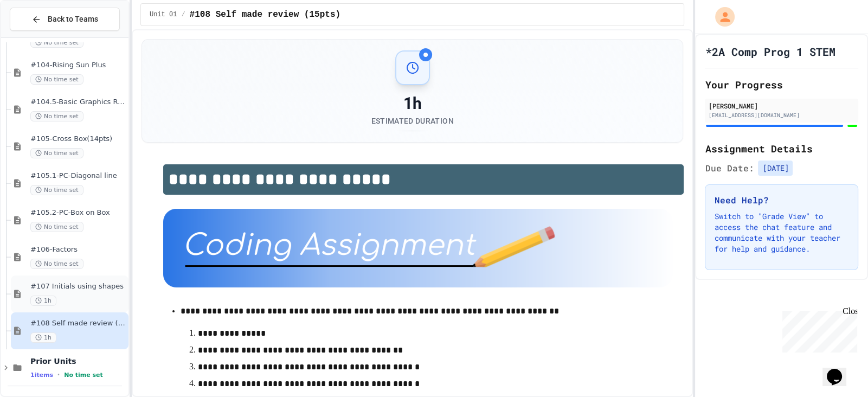 The image size is (868, 397). Describe the element at coordinates (78, 249) in the screenshot. I see `span: #106-Factors` at that location.